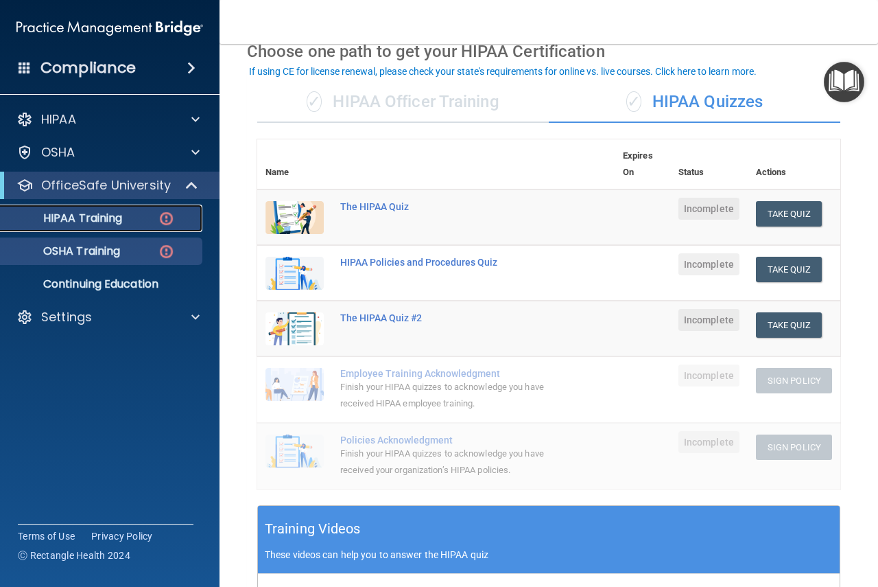 The image size is (878, 587). I want to click on p: Continuing Education, so click(102, 284).